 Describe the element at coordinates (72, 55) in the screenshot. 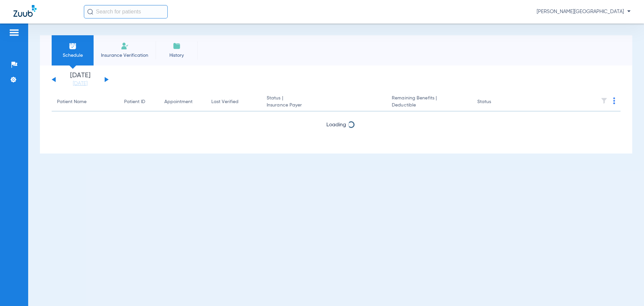

I see `span: Schedule` at that location.